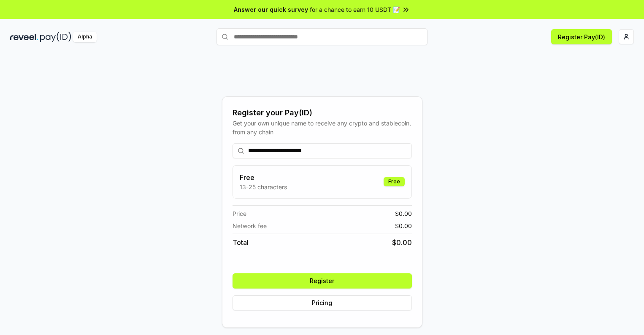 The image size is (644, 335). I want to click on div: Register your Pay(ID), so click(322, 113).